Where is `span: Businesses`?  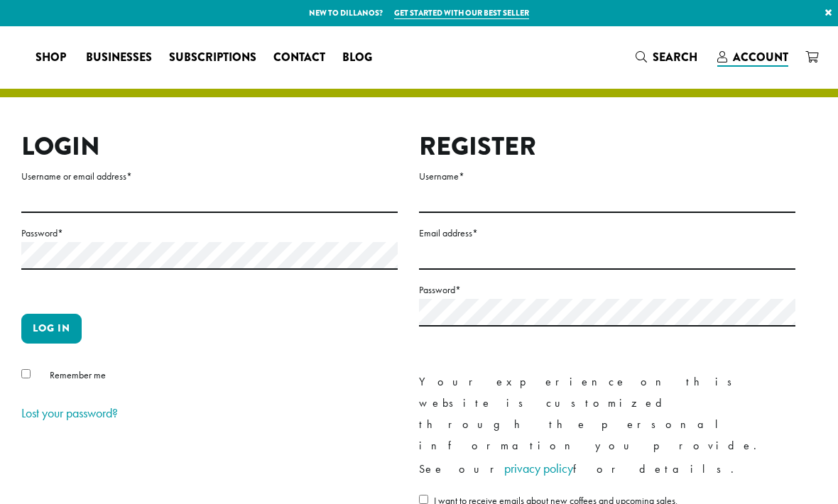 span: Businesses is located at coordinates (119, 58).